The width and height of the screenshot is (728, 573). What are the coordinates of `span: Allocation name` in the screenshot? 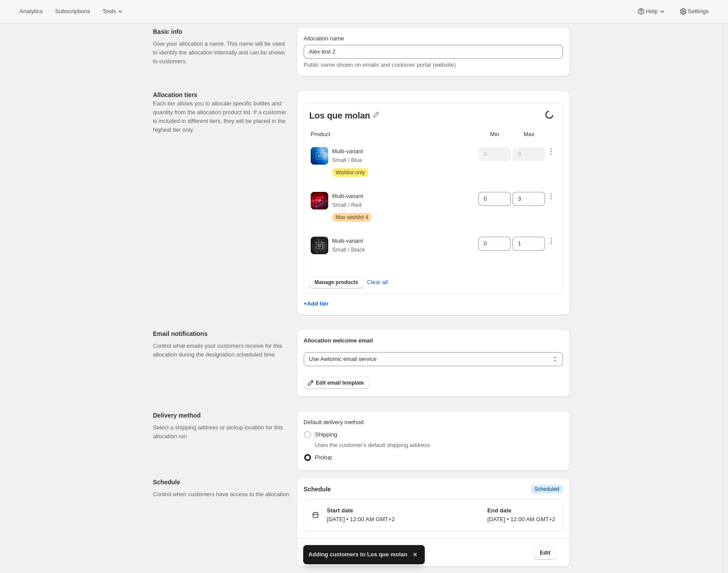 It's located at (324, 38).